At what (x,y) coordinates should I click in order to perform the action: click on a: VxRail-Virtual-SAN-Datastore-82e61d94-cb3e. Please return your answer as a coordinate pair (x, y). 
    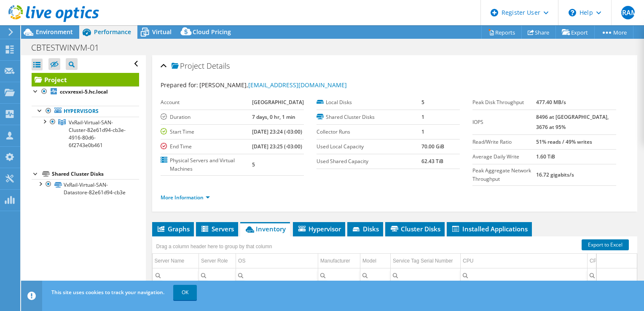
    Looking at the image, I should click on (85, 188).